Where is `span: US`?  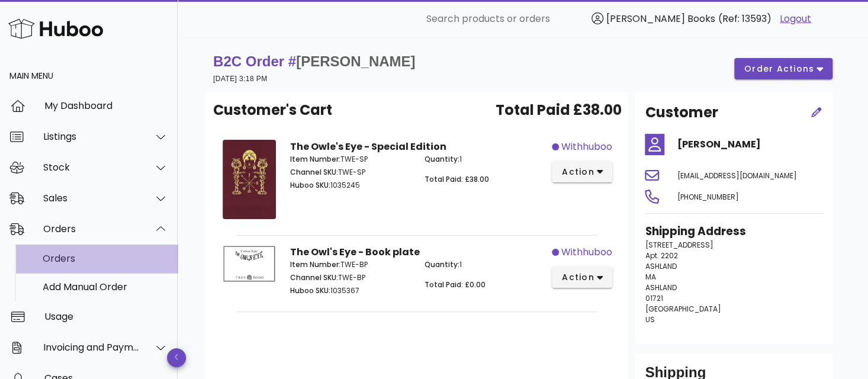
span: US is located at coordinates (650, 319).